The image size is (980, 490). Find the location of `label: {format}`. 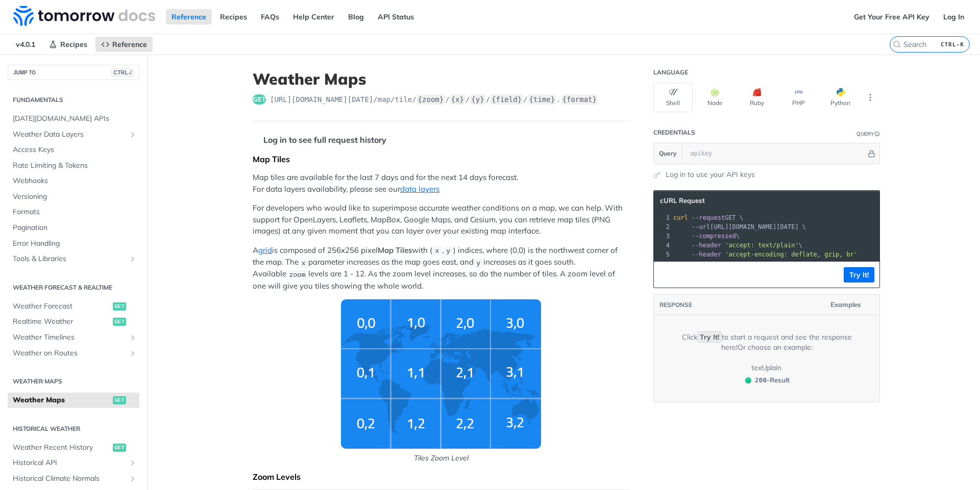

label: {format} is located at coordinates (579, 99).